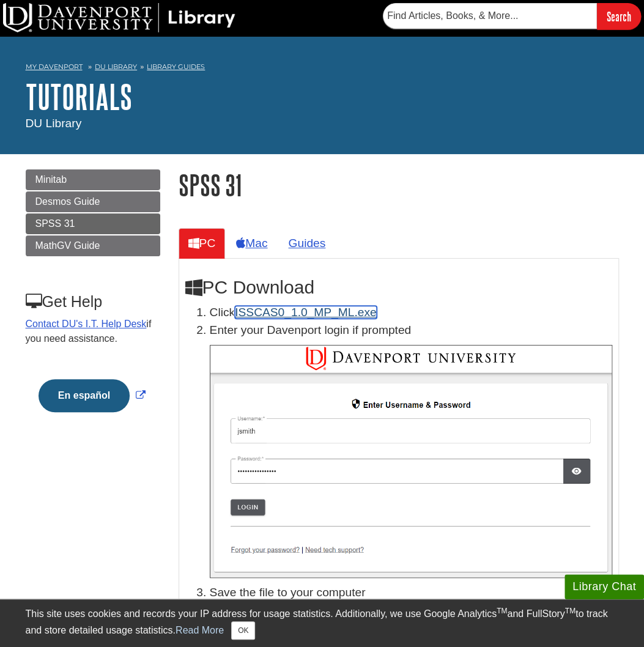 This screenshot has width=644, height=647. Describe the element at coordinates (84, 396) in the screenshot. I see `button: En español` at that location.